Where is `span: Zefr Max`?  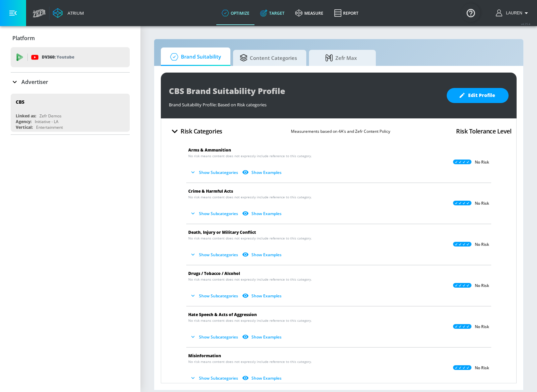 span: Zefr Max is located at coordinates (341, 58).